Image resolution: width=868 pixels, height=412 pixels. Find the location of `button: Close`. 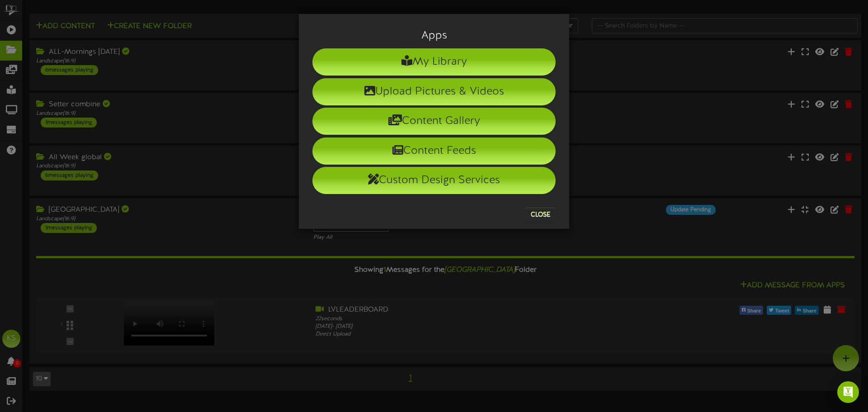

button: Close is located at coordinates (540, 215).